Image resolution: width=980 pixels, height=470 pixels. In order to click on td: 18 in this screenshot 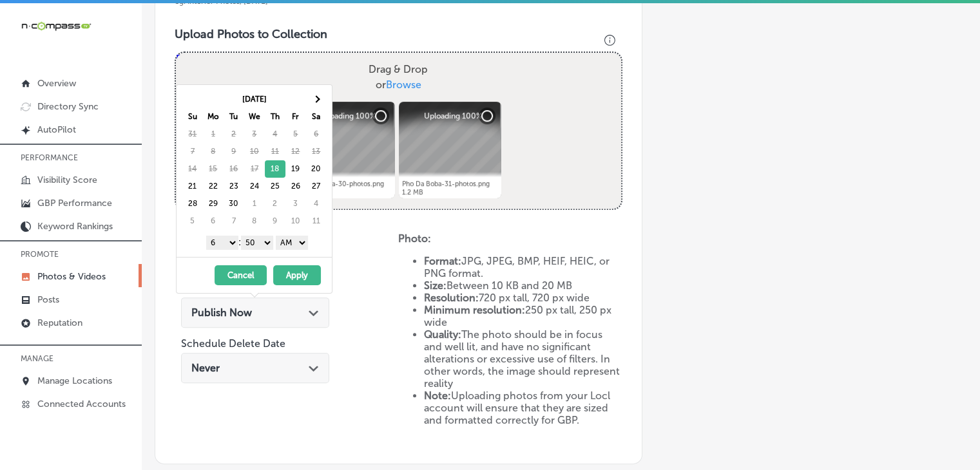, I will do `click(275, 169)`.